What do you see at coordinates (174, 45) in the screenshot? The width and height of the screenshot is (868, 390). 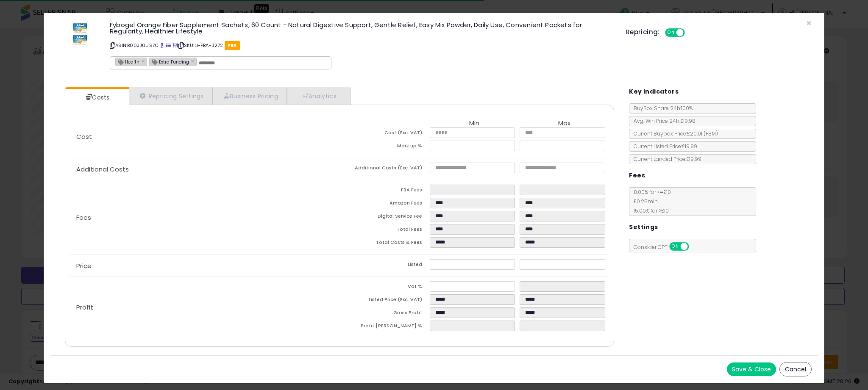 I see `a: Your listing only` at bounding box center [174, 45].